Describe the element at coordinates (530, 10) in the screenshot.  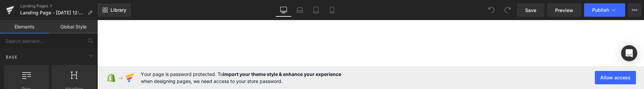
I see `span: Save` at that location.